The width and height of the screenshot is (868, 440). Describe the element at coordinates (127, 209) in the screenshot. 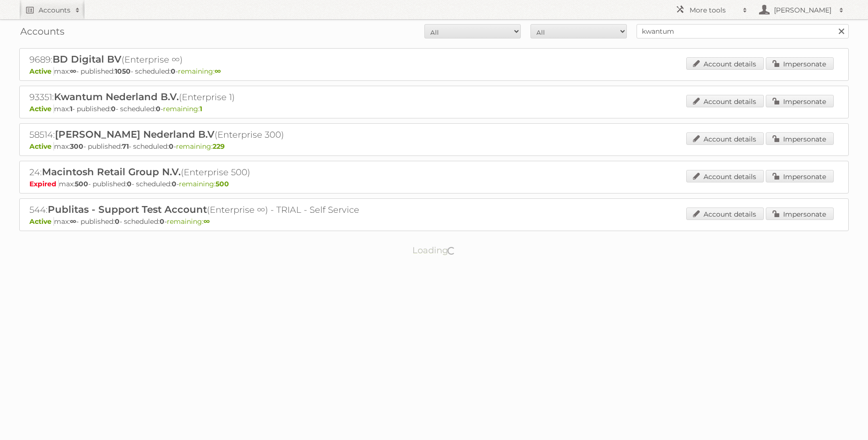

I see `span: Publitas - Support Test Account` at that location.